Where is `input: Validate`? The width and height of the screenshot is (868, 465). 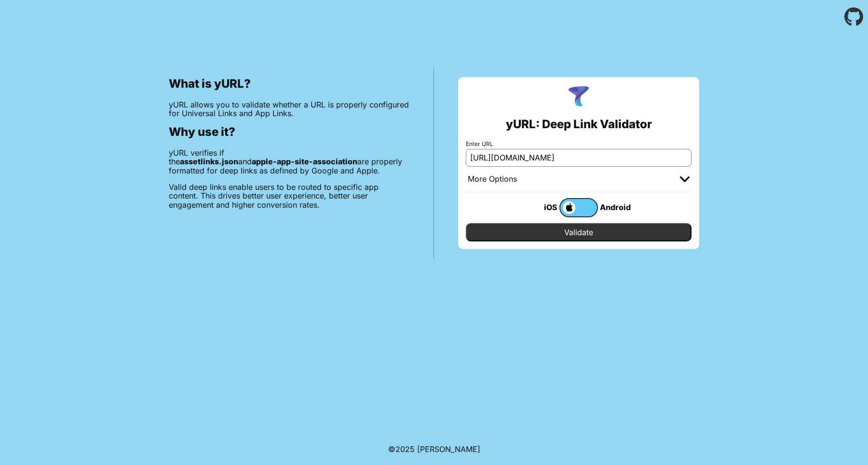
input: Validate is located at coordinates (578, 232).